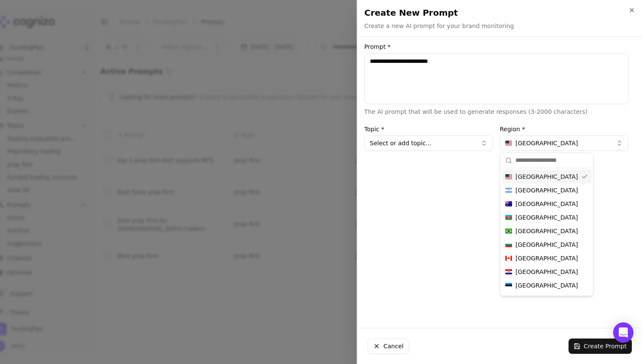 The image size is (642, 364). Describe the element at coordinates (509, 231) in the screenshot. I see `img: Brazil` at that location.